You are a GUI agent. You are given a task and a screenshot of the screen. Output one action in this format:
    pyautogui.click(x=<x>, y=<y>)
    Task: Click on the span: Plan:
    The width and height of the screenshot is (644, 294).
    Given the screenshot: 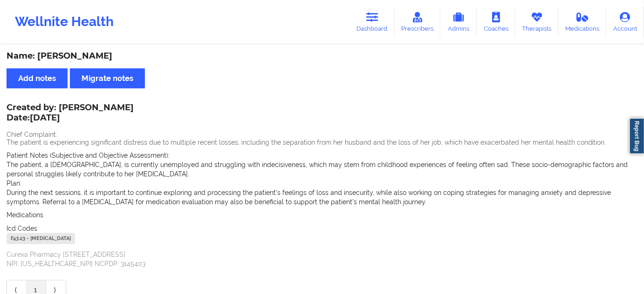 What is the action you would take?
    pyautogui.click(x=14, y=183)
    